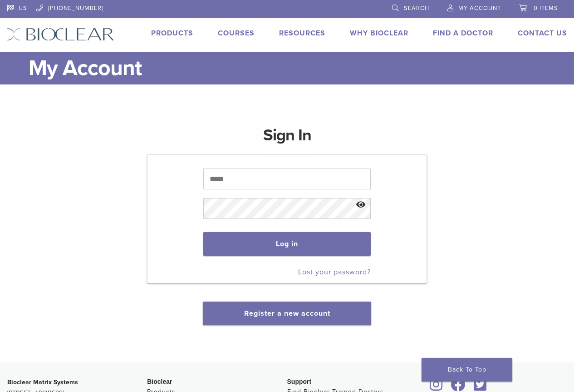 This screenshot has height=392, width=574. What do you see at coordinates (159, 381) in the screenshot?
I see `span: Bioclear` at bounding box center [159, 381].